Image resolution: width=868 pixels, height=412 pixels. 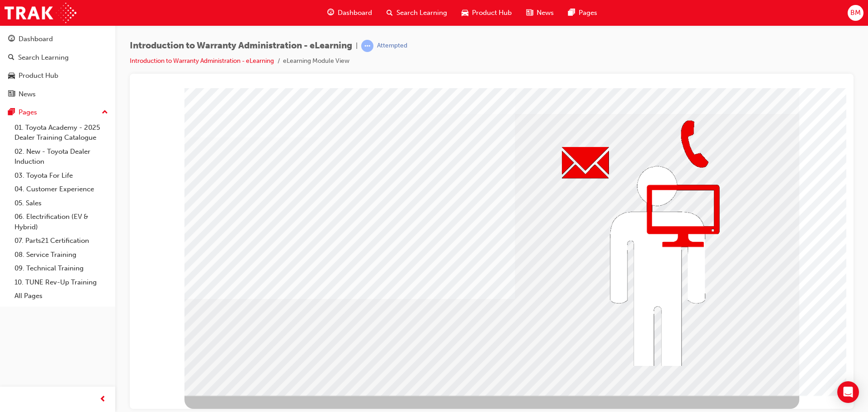 I want to click on a: 04. Customer Experience, so click(x=61, y=189).